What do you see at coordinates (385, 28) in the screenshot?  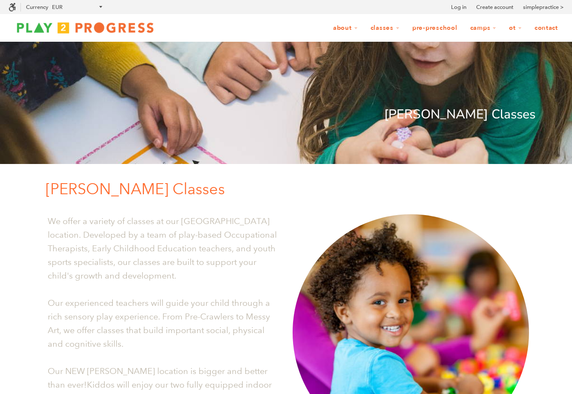 I see `a: Classes` at bounding box center [385, 28].